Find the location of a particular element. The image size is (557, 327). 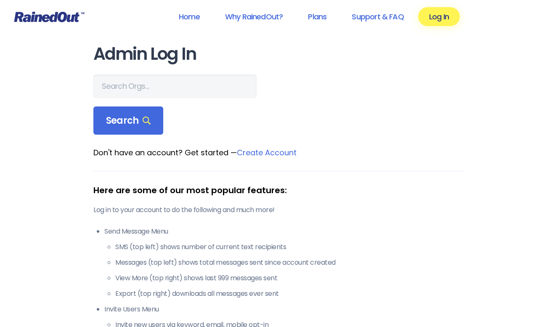

h1: Admin Log In is located at coordinates (279, 54).